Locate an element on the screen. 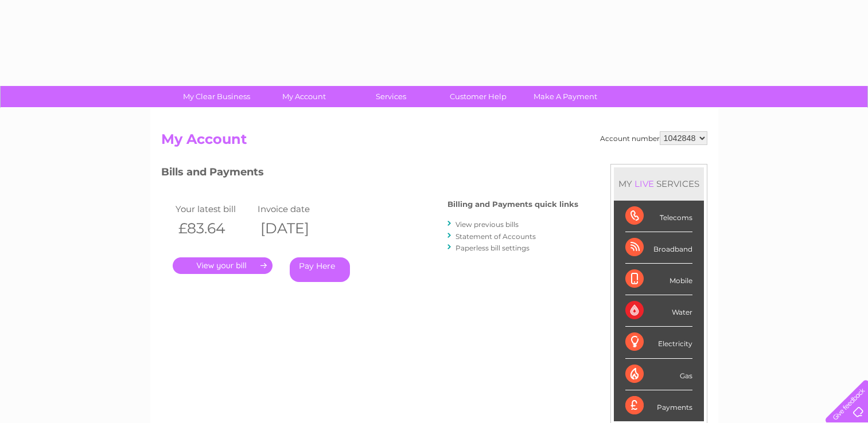 This screenshot has height=423, width=868. a: Services is located at coordinates (391, 97).